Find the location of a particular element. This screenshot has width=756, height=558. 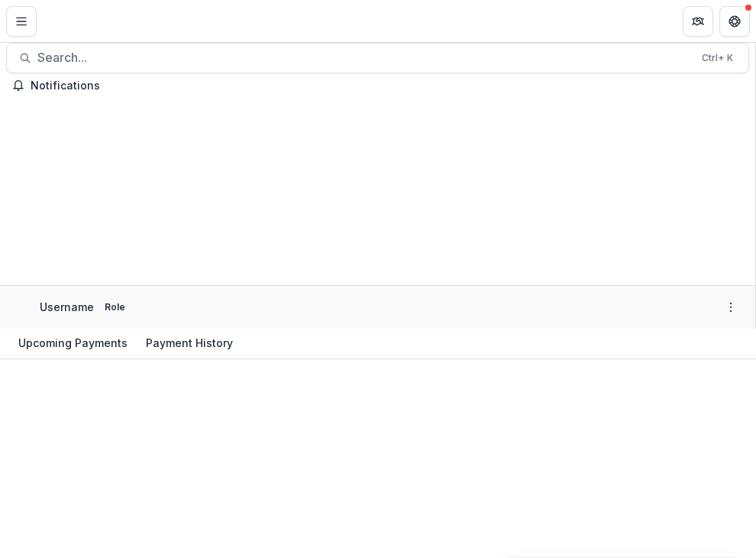

button: More is located at coordinates (731, 307).